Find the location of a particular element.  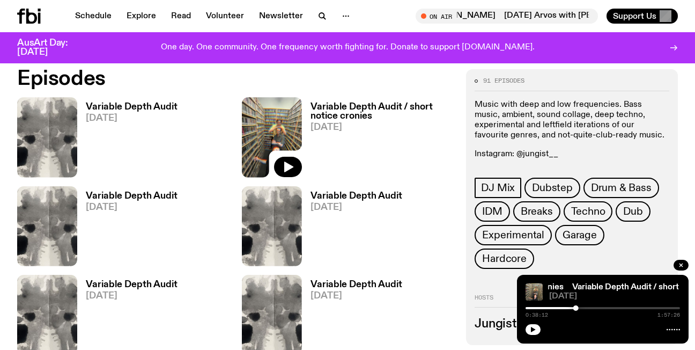

a: Dub is located at coordinates (633, 211).